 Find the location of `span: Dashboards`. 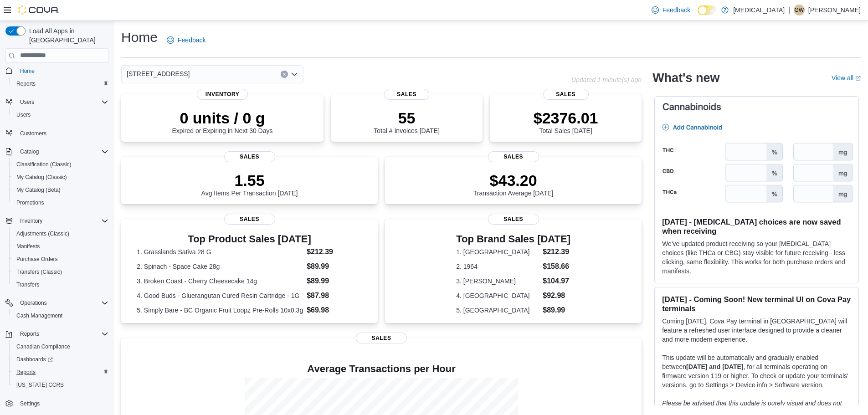

span: Dashboards is located at coordinates (35, 359).